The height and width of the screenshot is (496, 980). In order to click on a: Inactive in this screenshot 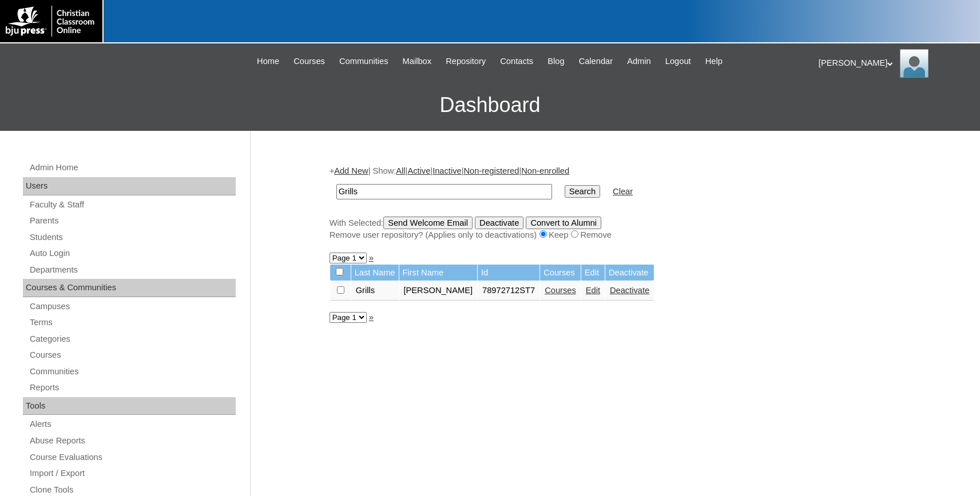, I will do `click(446, 171)`.